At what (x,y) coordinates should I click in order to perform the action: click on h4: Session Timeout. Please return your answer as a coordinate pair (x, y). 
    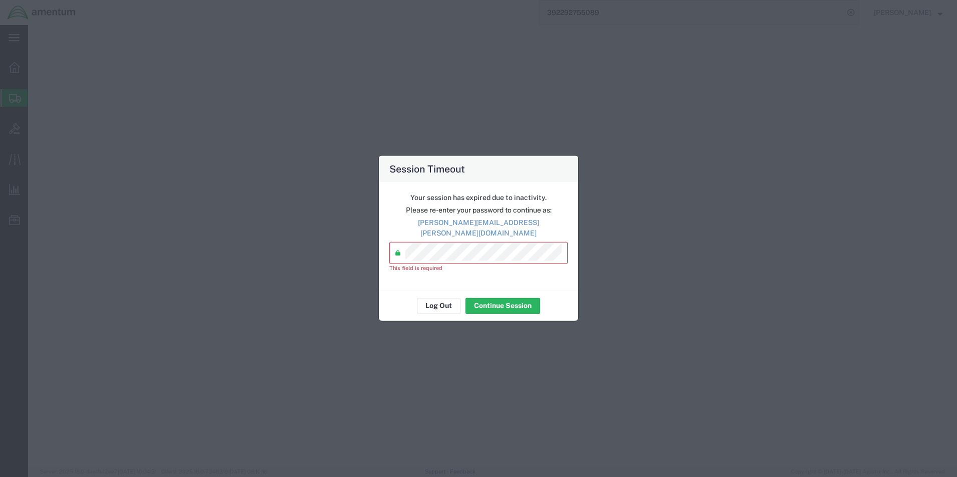
    Looking at the image, I should click on (427, 169).